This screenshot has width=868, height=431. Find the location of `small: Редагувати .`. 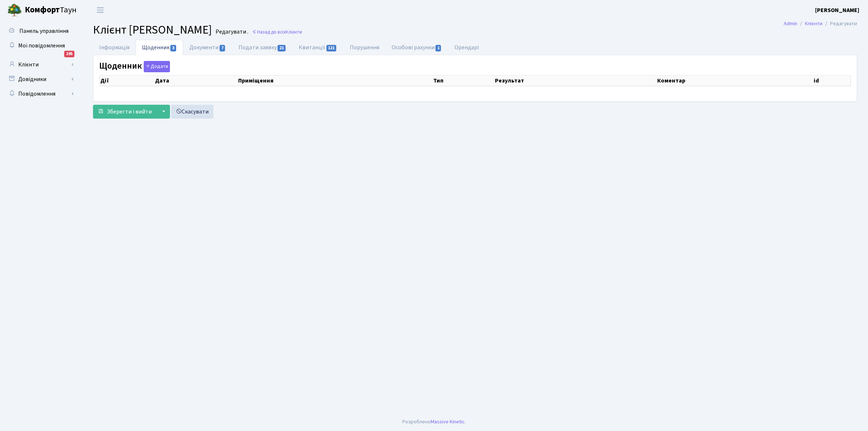

small: Редагувати . is located at coordinates (231, 32).